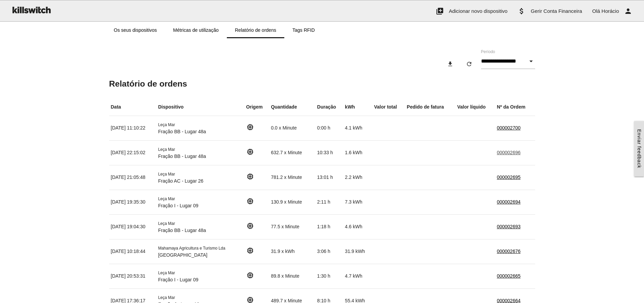 This screenshot has width=644, height=303. I want to click on td: 3:06 h, so click(330, 251).